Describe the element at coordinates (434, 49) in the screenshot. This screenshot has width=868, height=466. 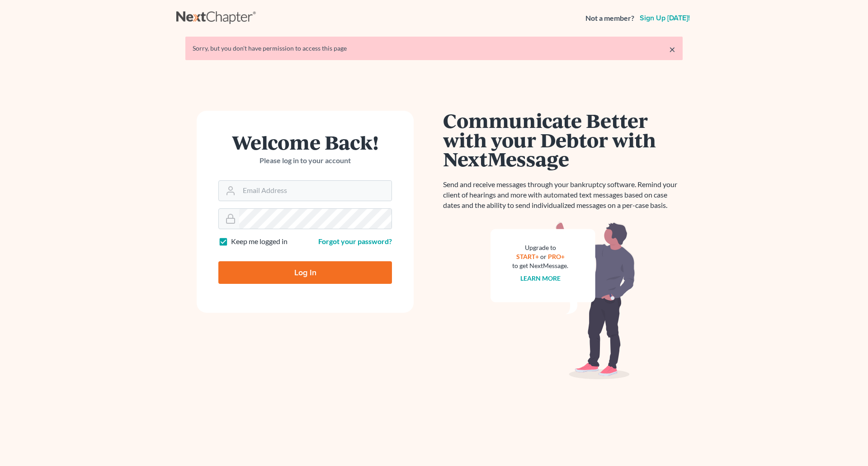
I see `div: Sorry, but you don't have permission to access this page` at that location.